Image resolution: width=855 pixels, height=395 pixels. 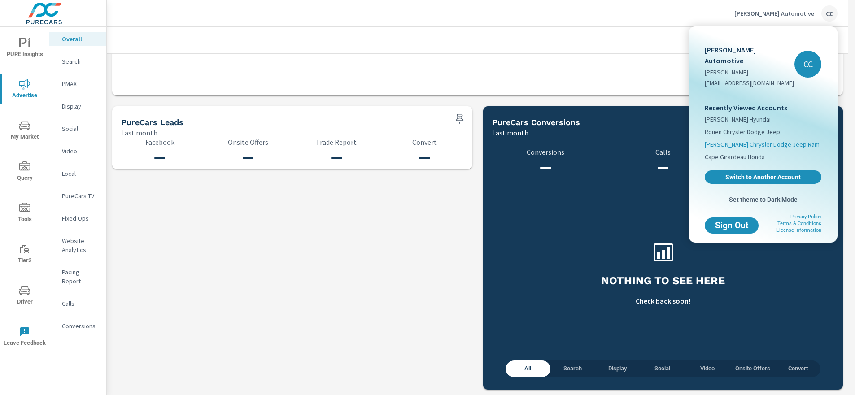 I want to click on span: Cape Girardeau Honda, so click(x=734, y=157).